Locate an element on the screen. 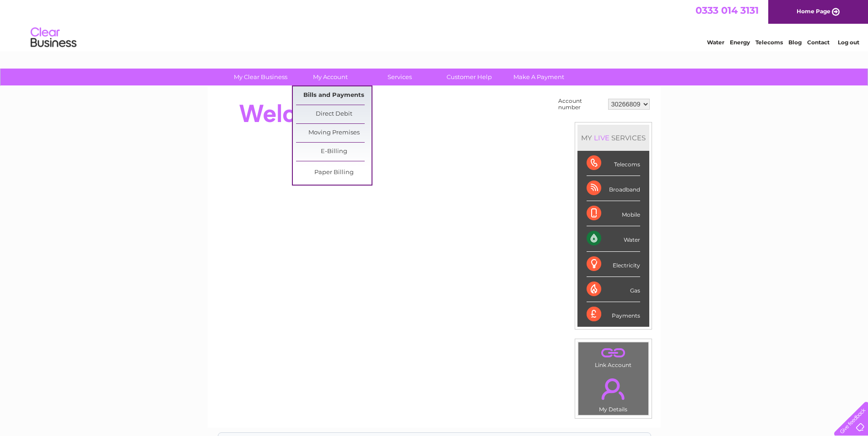  a: Make A Payment is located at coordinates (539, 77).